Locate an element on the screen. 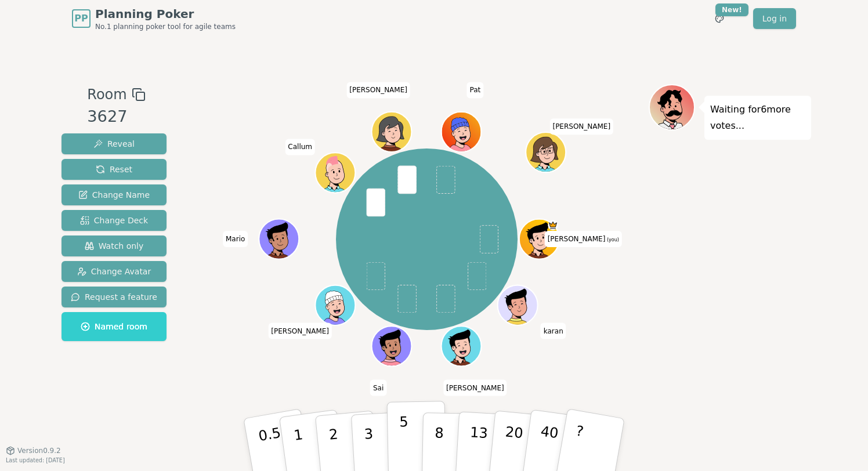 This screenshot has width=868, height=471. button: New! is located at coordinates (720, 18).